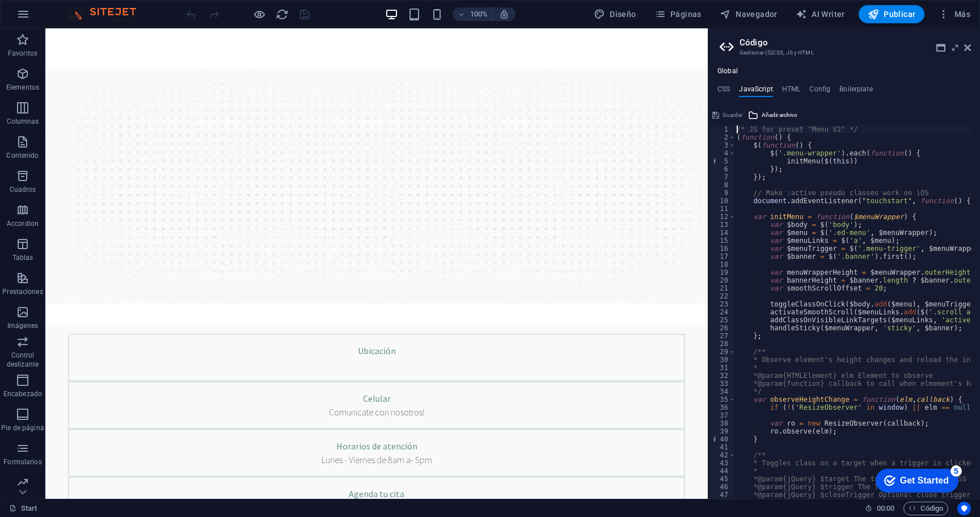 The width and height of the screenshot is (980, 517). I want to click on div: Get Started 5 items remaining, 0% complete, so click(51, 17).